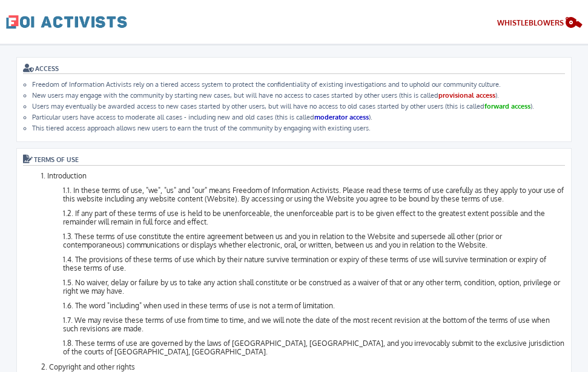 Image resolution: width=588 pixels, height=372 pixels. Describe the element at coordinates (298, 95) in the screenshot. I see `li: New users may engage with the community by starting new cases, but will have no access to cases s...` at that location.